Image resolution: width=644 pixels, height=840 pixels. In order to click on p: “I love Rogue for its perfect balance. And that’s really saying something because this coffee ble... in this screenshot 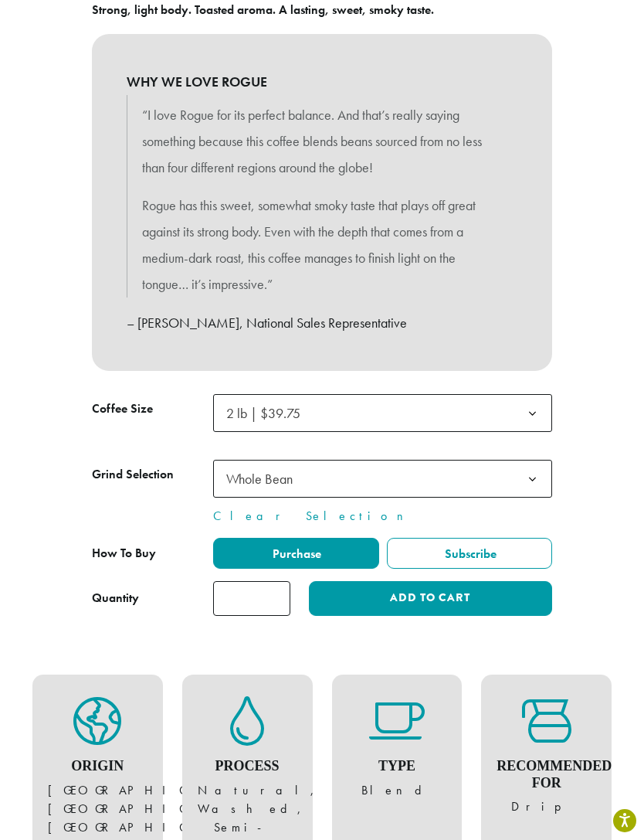, I will do `click(322, 140)`.